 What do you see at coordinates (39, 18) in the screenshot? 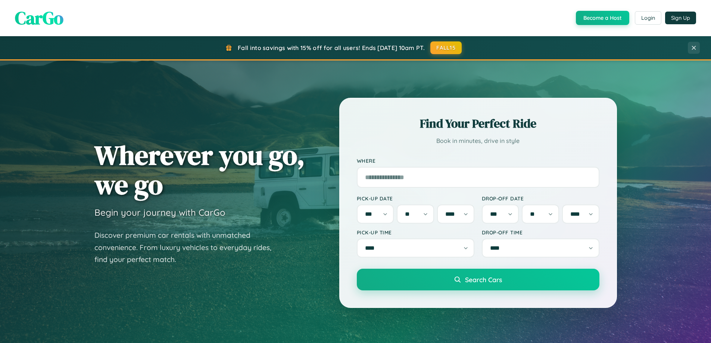
I see `span: CarGo` at bounding box center [39, 18].